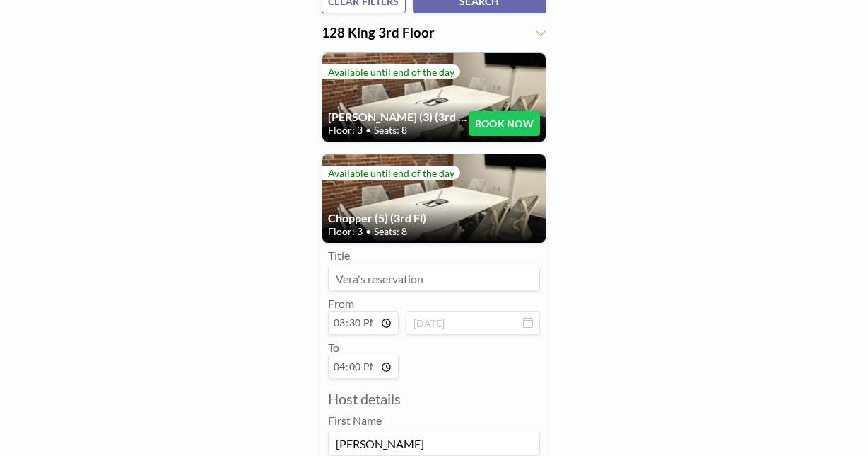 This screenshot has width=868, height=456. Describe the element at coordinates (434, 278) in the screenshot. I see `input: Vera's reservation` at that location.